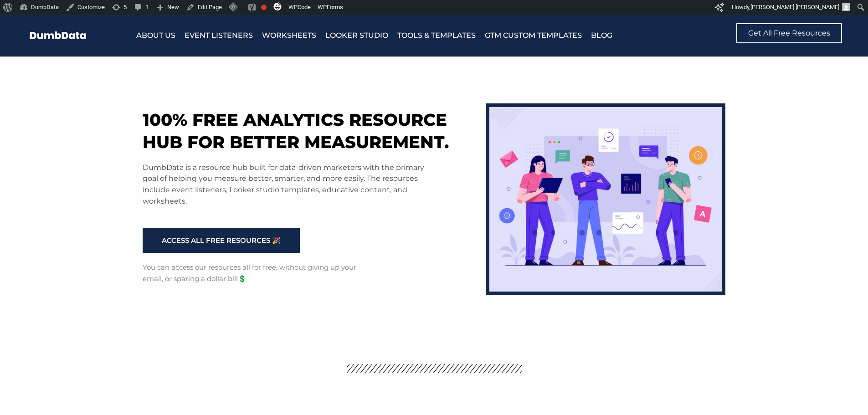  I want to click on a: Blog, so click(602, 36).